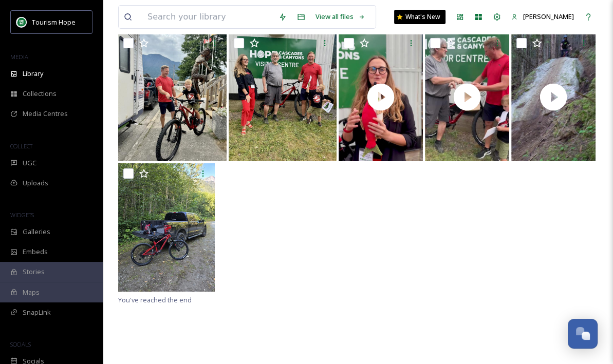 This screenshot has height=364, width=613. Describe the element at coordinates (208, 17) in the screenshot. I see `input: Search your library` at that location.